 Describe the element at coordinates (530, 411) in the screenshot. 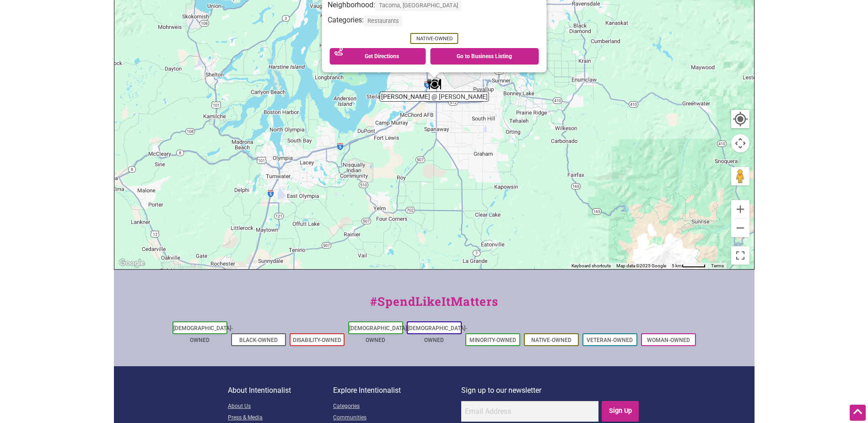

I see `input: Email Address` at that location.